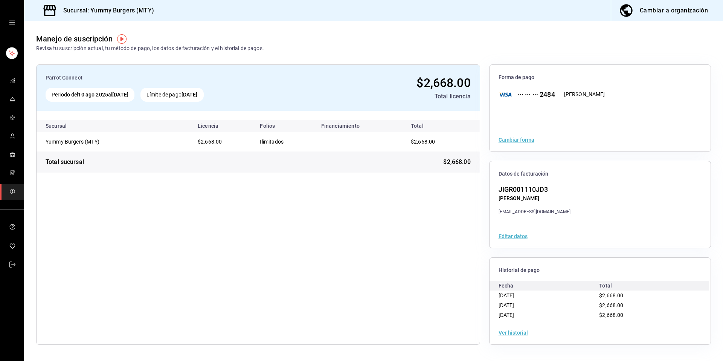  I want to click on div: JIGR001110JD3, so click(535, 189).